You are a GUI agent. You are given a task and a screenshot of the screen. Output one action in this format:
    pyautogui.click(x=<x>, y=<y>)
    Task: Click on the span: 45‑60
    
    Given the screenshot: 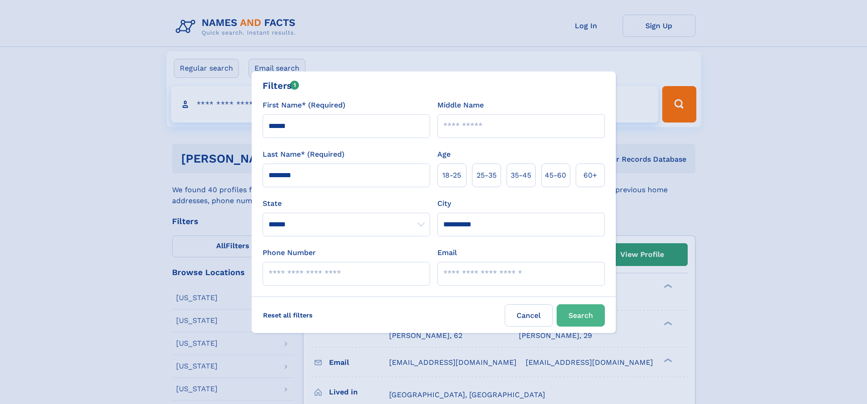 What is the action you would take?
    pyautogui.click(x=555, y=175)
    